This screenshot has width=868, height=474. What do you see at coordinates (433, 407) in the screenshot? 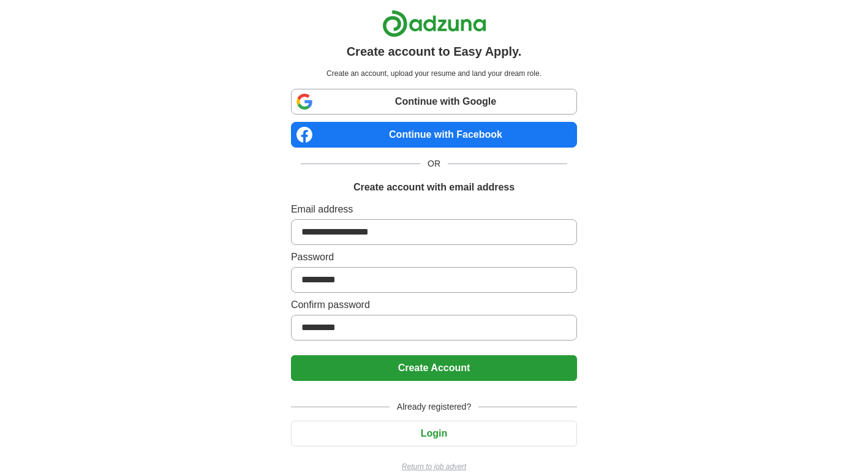
I see `span: Already registered?` at bounding box center [433, 407].